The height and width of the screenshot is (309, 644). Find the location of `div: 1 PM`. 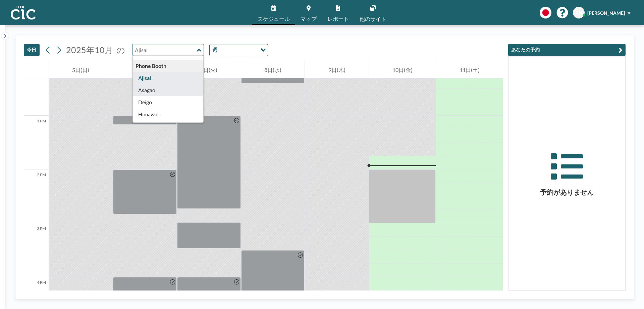

div: 1 PM is located at coordinates (36, 142).